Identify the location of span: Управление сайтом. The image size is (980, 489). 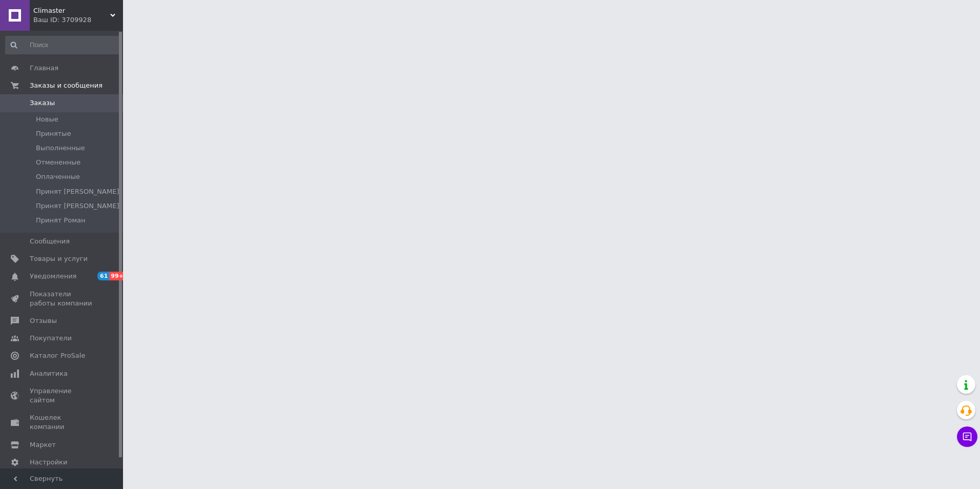
(62, 396).